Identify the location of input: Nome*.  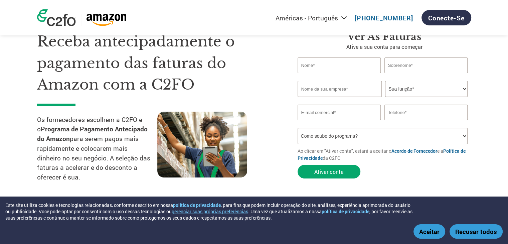
(339, 65).